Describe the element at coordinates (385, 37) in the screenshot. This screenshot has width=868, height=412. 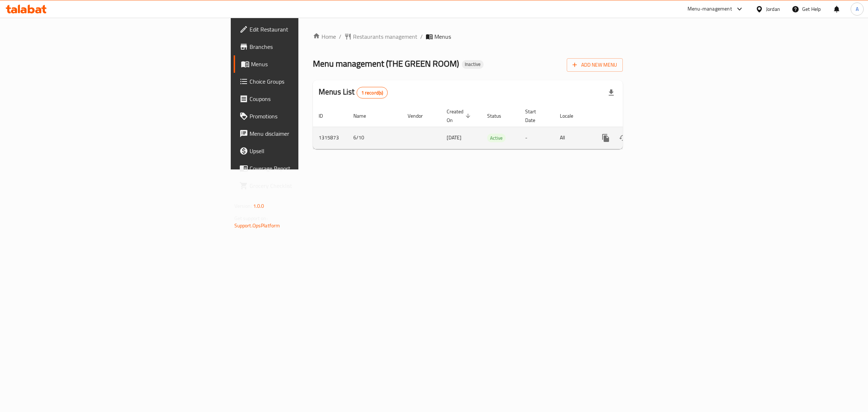
I see `span: Restaurants management` at that location.